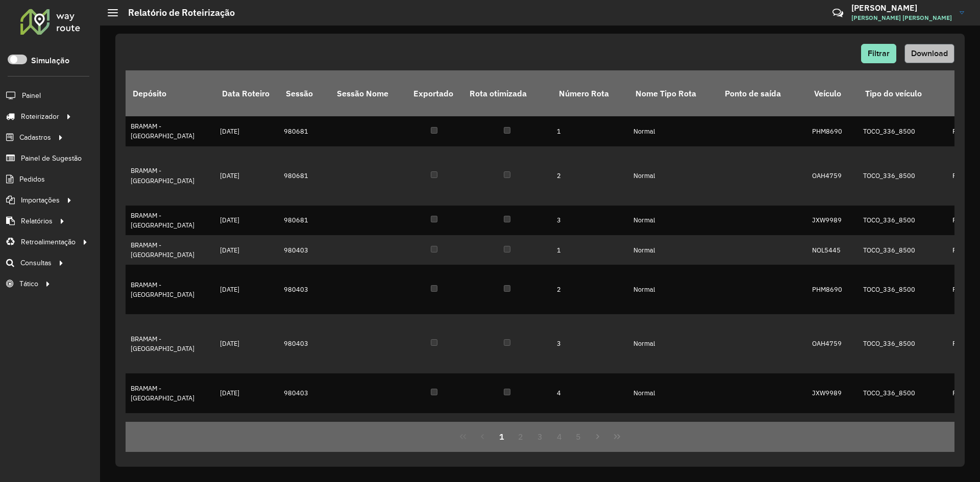 This screenshot has width=980, height=482. What do you see at coordinates (832, 250) in the screenshot?
I see `td: NOL5445` at bounding box center [832, 250].